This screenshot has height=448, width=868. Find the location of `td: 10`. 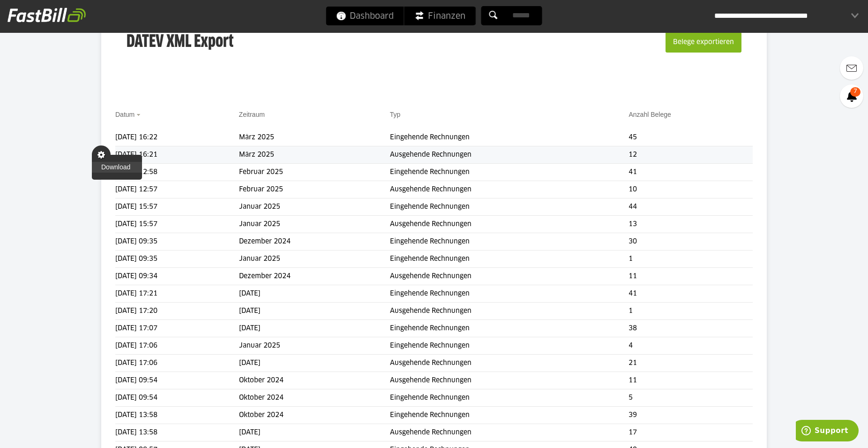

td: 10 is located at coordinates (690, 189).